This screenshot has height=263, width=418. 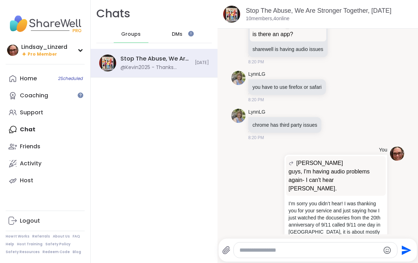 What do you see at coordinates (30, 221) in the screenshot?
I see `div: Logout` at bounding box center [30, 221].